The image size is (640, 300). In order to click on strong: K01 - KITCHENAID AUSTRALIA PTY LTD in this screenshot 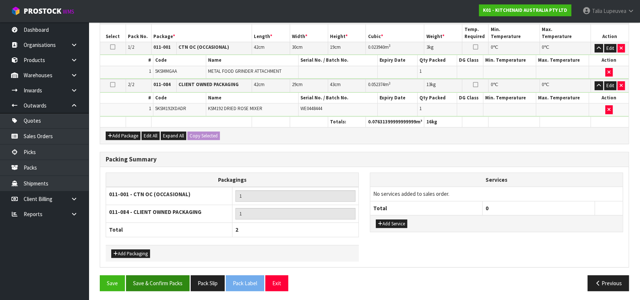, I will do `click(525, 10)`.